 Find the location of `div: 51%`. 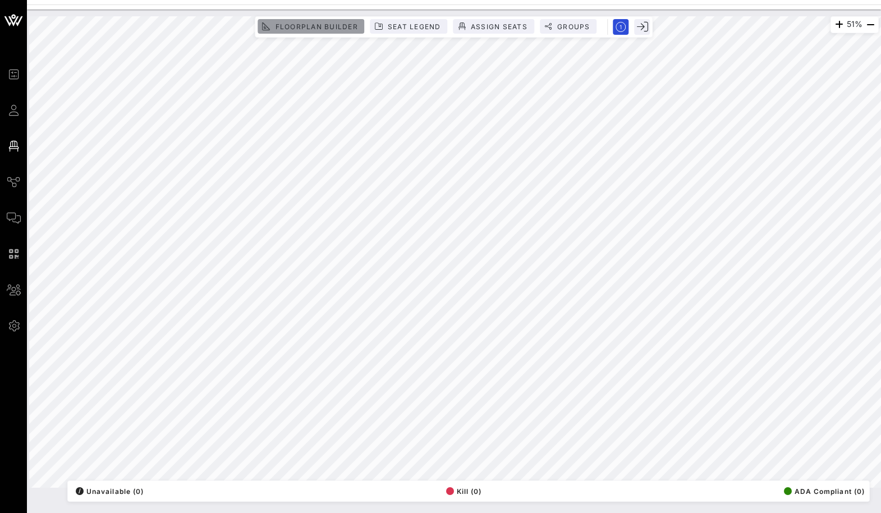

div: 51% is located at coordinates (854, 25).